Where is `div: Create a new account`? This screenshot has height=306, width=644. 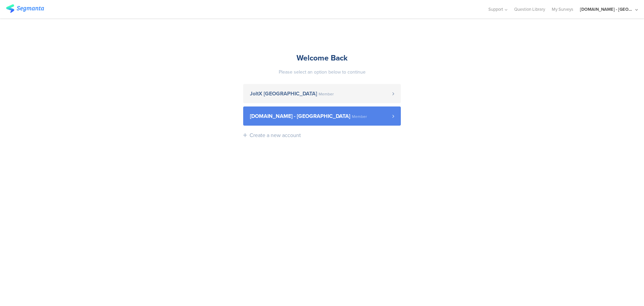 div: Create a new account is located at coordinates (275, 135).